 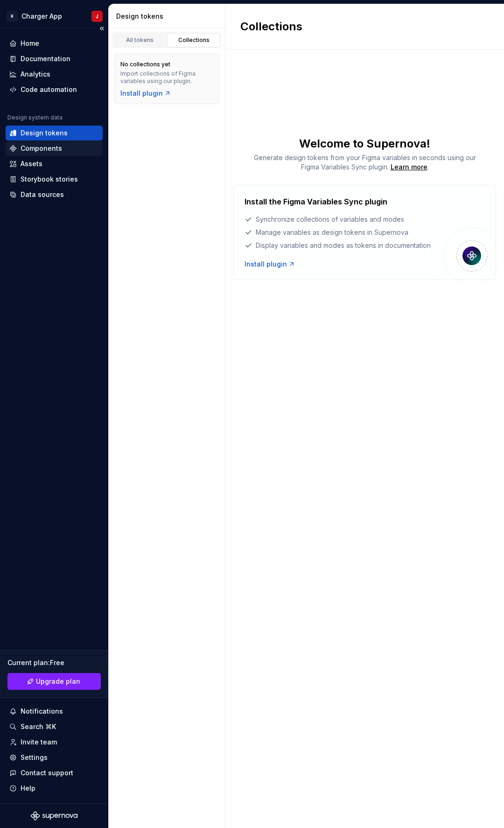 I want to click on a: Settings, so click(x=54, y=758).